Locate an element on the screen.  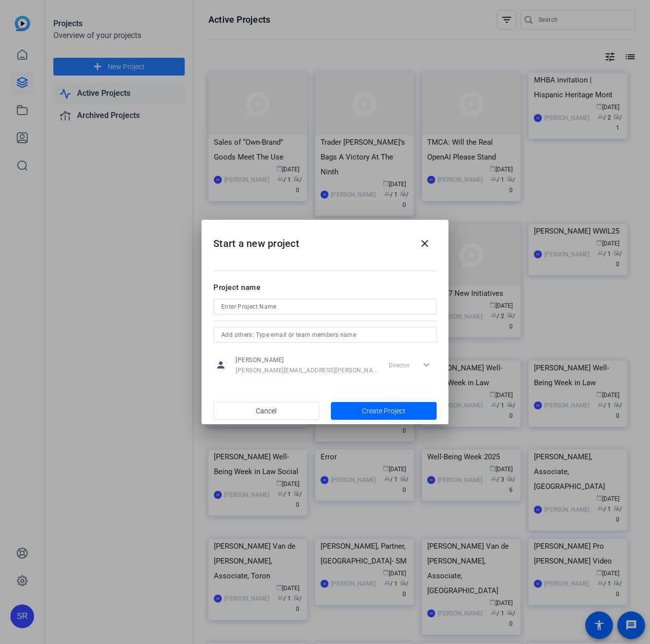
h2: Start a new project is located at coordinates (325, 240).